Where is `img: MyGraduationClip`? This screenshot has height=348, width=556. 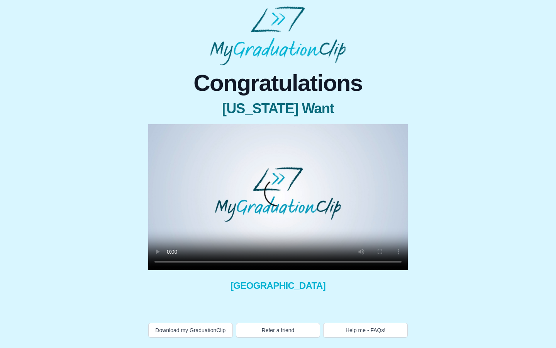 img: MyGraduationClip is located at coordinates (278, 36).